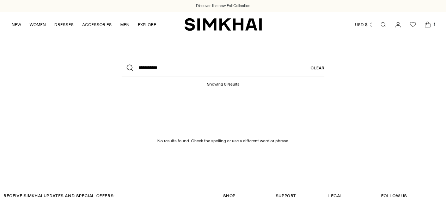 The height and width of the screenshot is (206, 446). What do you see at coordinates (317, 68) in the screenshot?
I see `a: Clear` at bounding box center [317, 68].